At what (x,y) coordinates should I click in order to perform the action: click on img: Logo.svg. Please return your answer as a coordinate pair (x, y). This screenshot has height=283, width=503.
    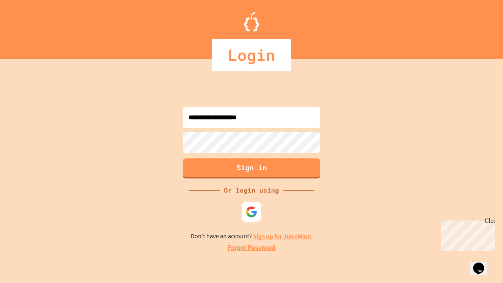
    Looking at the image, I should click on (251, 22).